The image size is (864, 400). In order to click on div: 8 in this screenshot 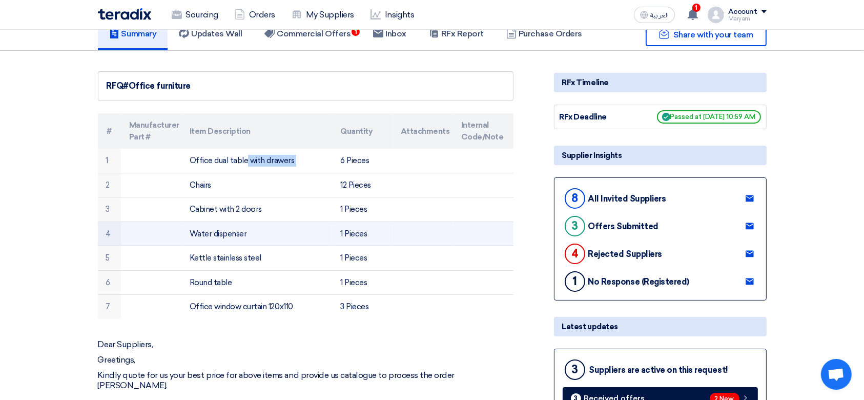, I will do `click(575, 198)`.